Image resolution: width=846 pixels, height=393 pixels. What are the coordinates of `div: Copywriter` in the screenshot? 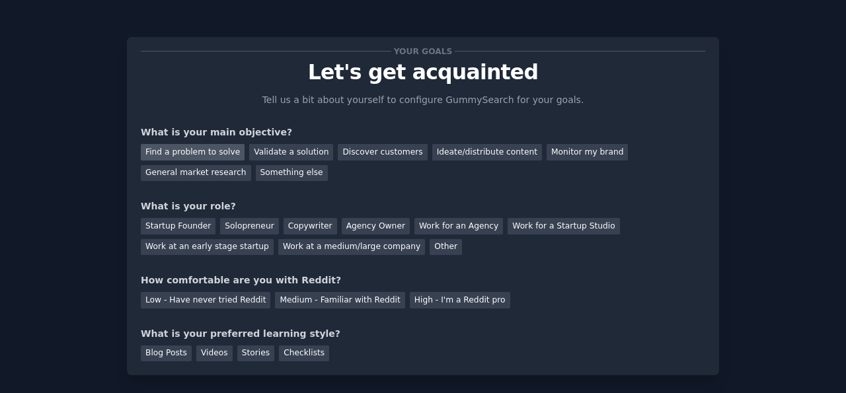 It's located at (310, 226).